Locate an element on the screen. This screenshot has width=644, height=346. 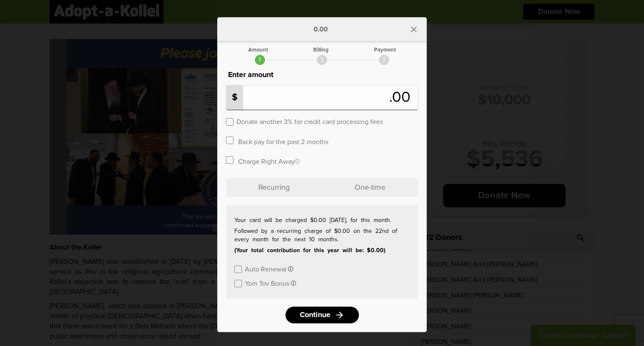
label: Auto Renewal is located at coordinates (266, 268).